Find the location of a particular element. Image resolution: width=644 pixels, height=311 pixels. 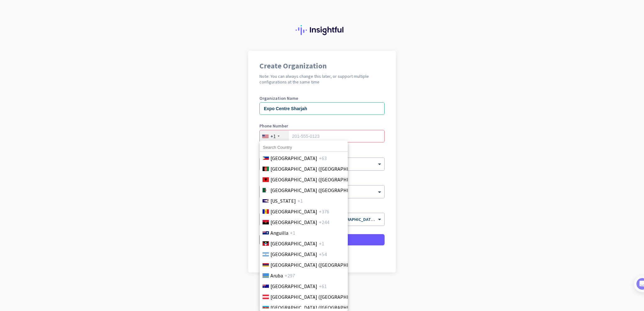

span: +376 is located at coordinates (323, 212).